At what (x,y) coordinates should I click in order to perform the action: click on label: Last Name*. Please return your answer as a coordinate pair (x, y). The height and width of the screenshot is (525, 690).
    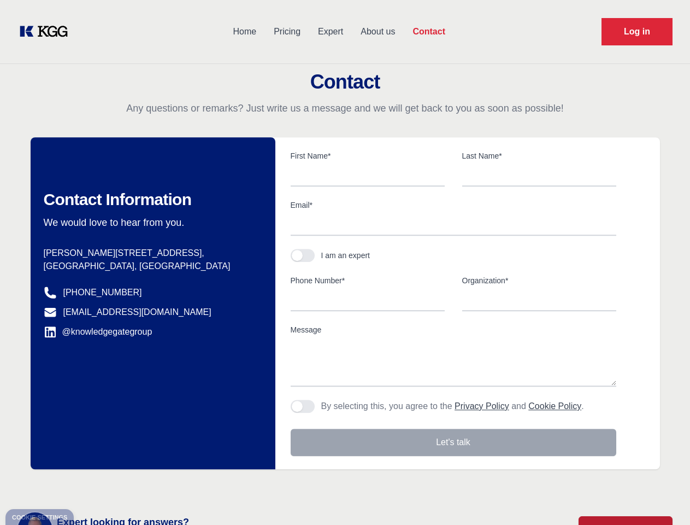
    Looking at the image, I should click on (539, 156).